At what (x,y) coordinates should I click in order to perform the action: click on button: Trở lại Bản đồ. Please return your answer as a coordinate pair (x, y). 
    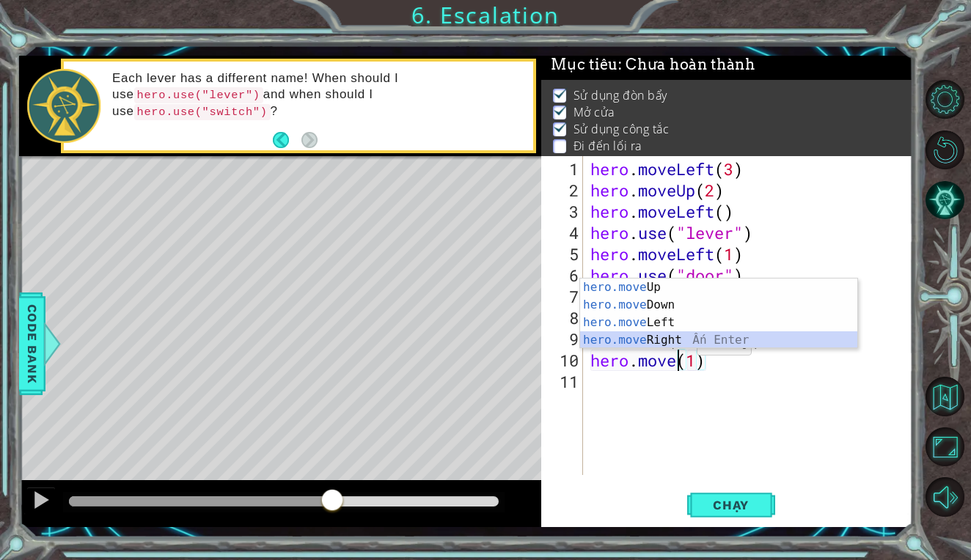
    Looking at the image, I should click on (945, 396).